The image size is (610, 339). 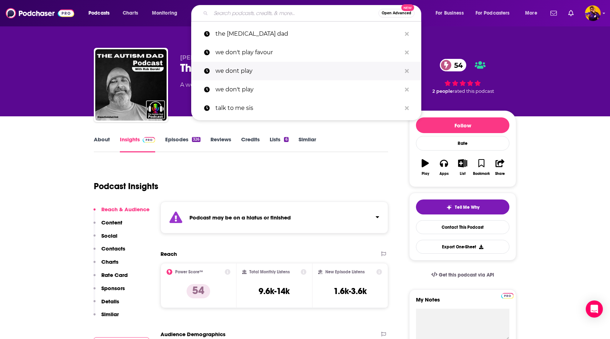 What do you see at coordinates (112, 222) in the screenshot?
I see `p: Content` at bounding box center [112, 222].